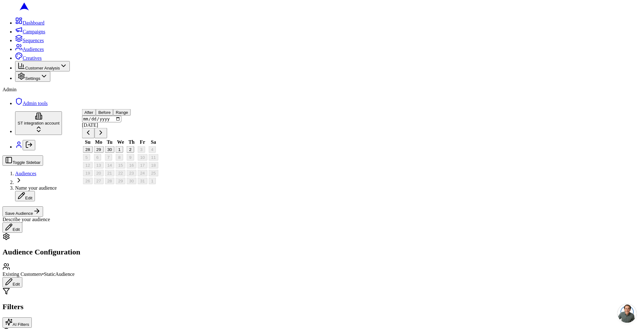  What do you see at coordinates (21, 324) in the screenshot?
I see `span: AI Filters` at bounding box center [21, 324].